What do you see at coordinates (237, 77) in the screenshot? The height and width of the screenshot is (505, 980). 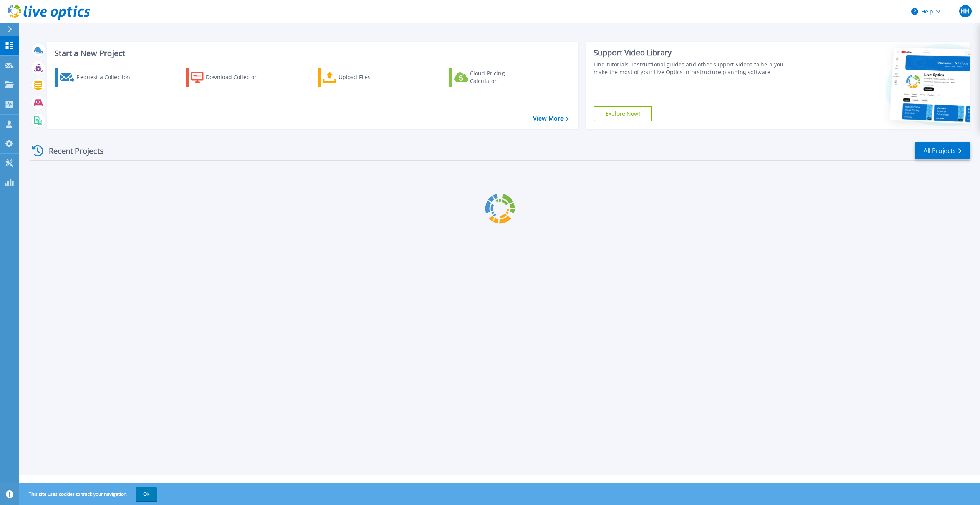 I see `div: Download Collector` at bounding box center [237, 77].